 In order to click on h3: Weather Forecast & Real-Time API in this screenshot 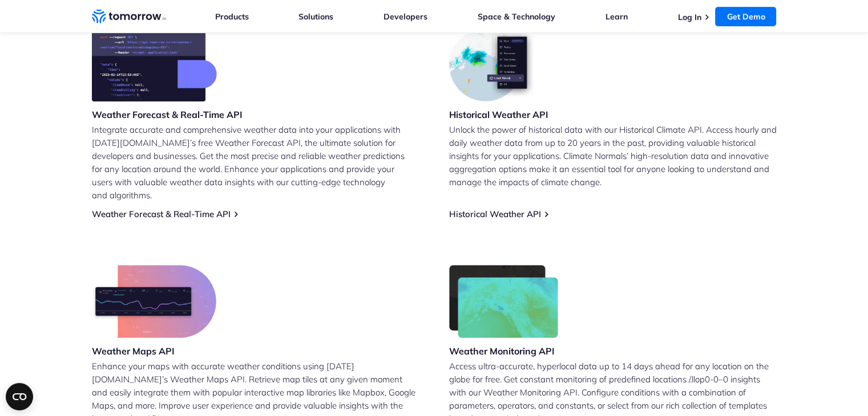, I will do `click(167, 115)`.